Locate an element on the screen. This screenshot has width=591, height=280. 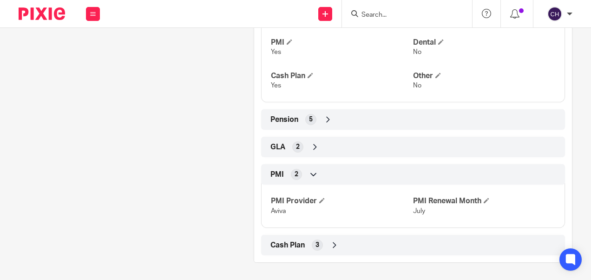
input: Search is located at coordinates (402, 15).